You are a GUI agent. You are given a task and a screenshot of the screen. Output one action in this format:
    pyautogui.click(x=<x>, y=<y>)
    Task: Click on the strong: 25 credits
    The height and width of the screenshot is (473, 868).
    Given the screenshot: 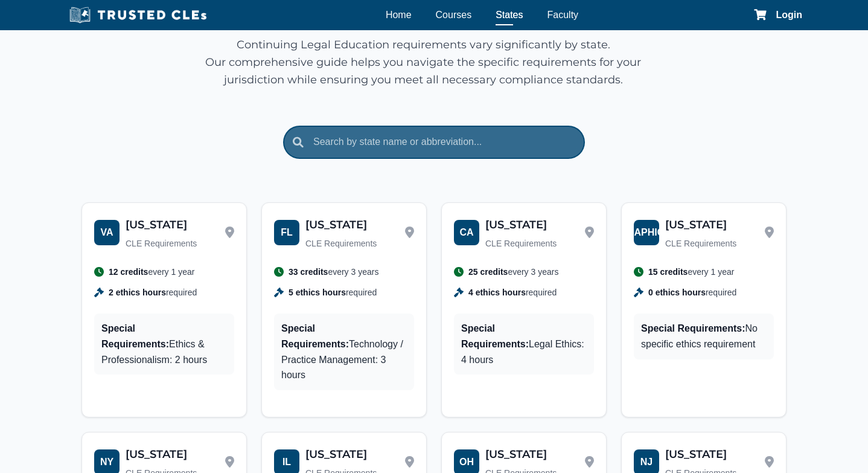 What is the action you would take?
    pyautogui.click(x=488, y=272)
    